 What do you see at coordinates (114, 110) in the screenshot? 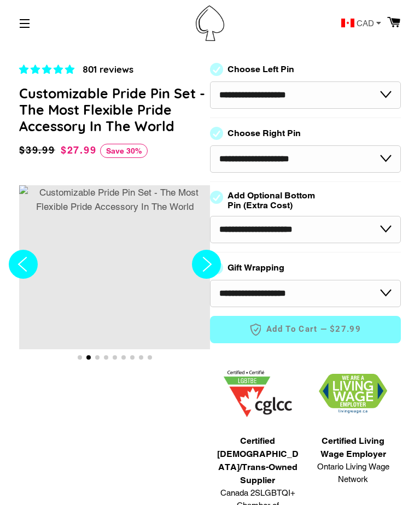
I see `h1: Customizable Pride Pin Set - The Most Flexible Pride Accessory In The World` at bounding box center [114, 110].